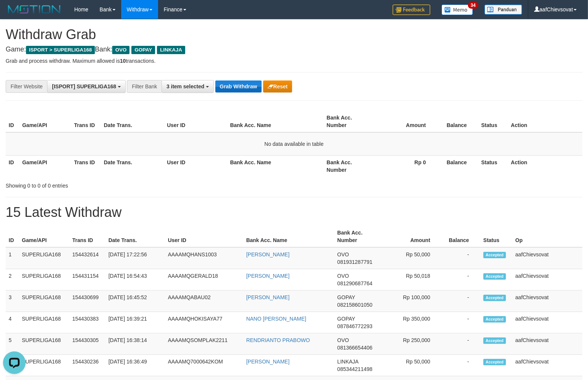 This screenshot has height=380, width=588. Describe the element at coordinates (144, 86) in the screenshot. I see `div: Filter Bank` at that location.